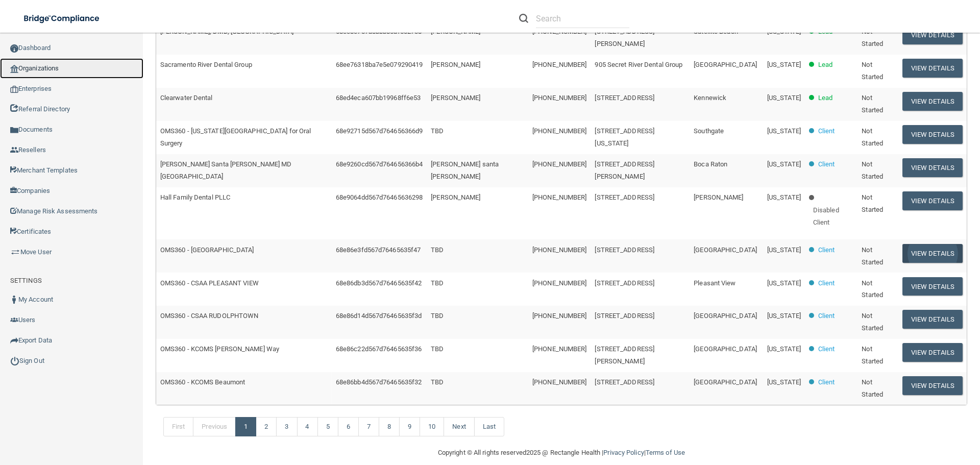 Image resolution: width=980 pixels, height=465 pixels. What do you see at coordinates (582, 19) in the screenshot?
I see `input: Search` at bounding box center [582, 19].